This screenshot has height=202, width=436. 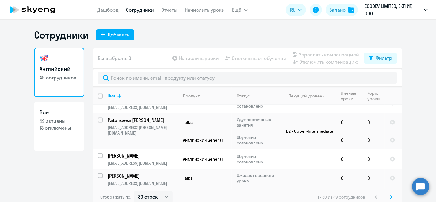 I want to click on div: Статус, so click(x=243, y=96).